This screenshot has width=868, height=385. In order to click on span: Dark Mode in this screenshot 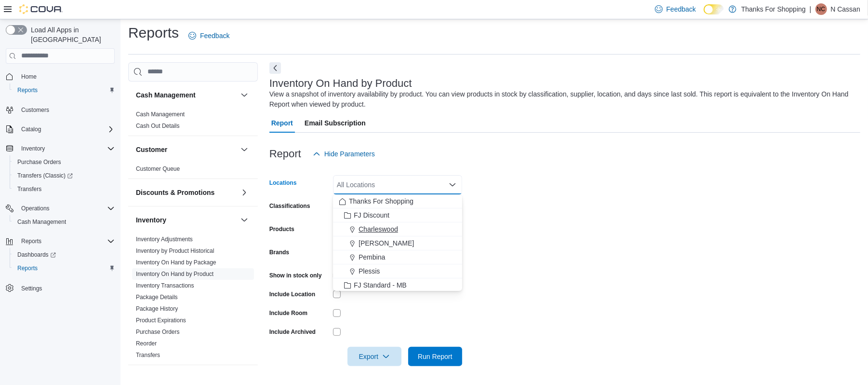, I will do `click(704, 15)`.